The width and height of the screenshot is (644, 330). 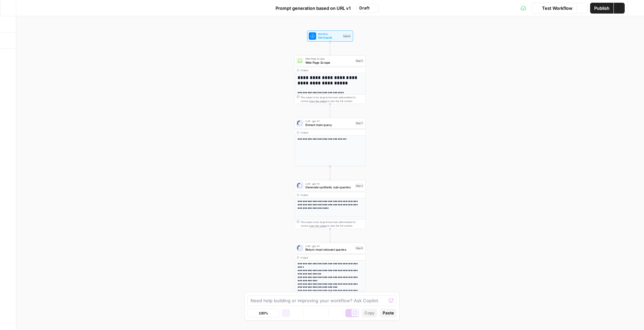 I want to click on g: Edge from step_7 to step_3, so click(x=330, y=173).